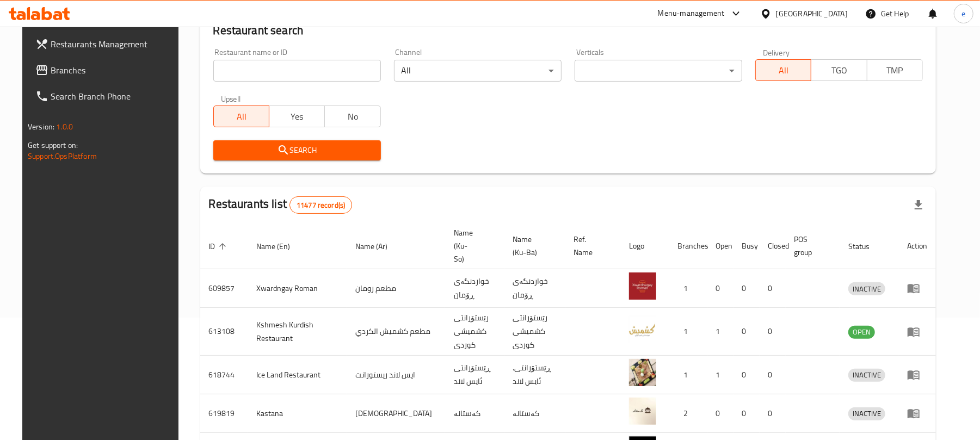  What do you see at coordinates (747, 246) in the screenshot?
I see `th: Busy` at bounding box center [747, 246].